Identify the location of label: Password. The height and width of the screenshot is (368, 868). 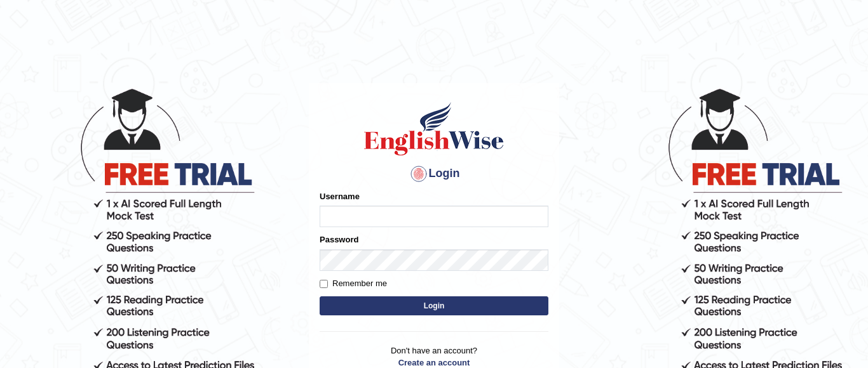
(339, 239).